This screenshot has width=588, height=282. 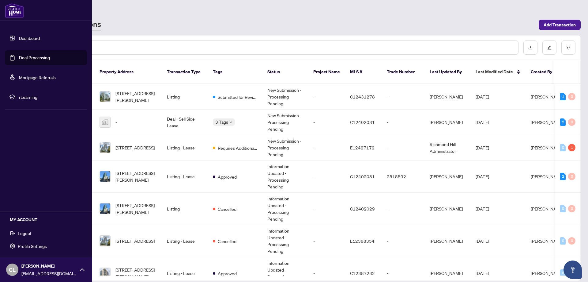 What do you see at coordinates (448, 147) in the screenshot?
I see `td: Richmond Hill Administrator` at bounding box center [448, 147].